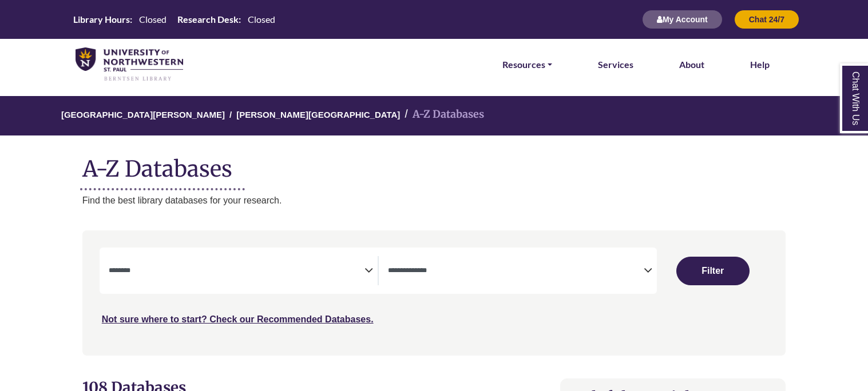  I want to click on a: Chat 24/7, so click(767, 19).